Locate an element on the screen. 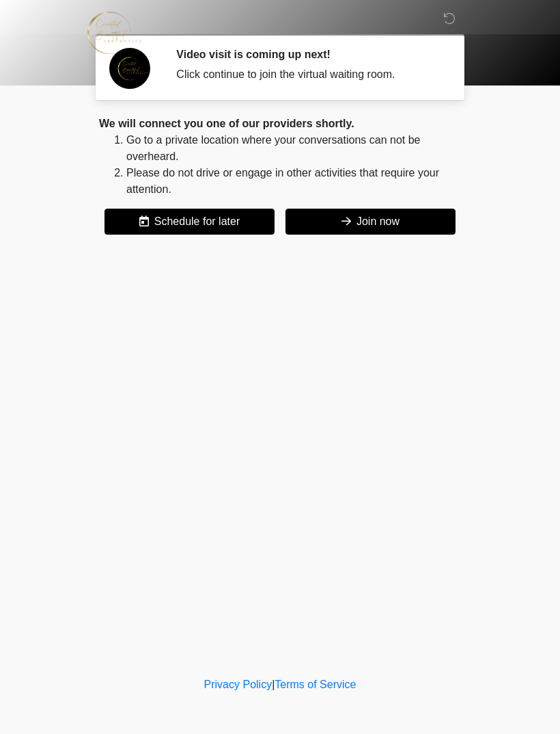  img: Created Beautiful Aesthetics Logo is located at coordinates (114, 32).